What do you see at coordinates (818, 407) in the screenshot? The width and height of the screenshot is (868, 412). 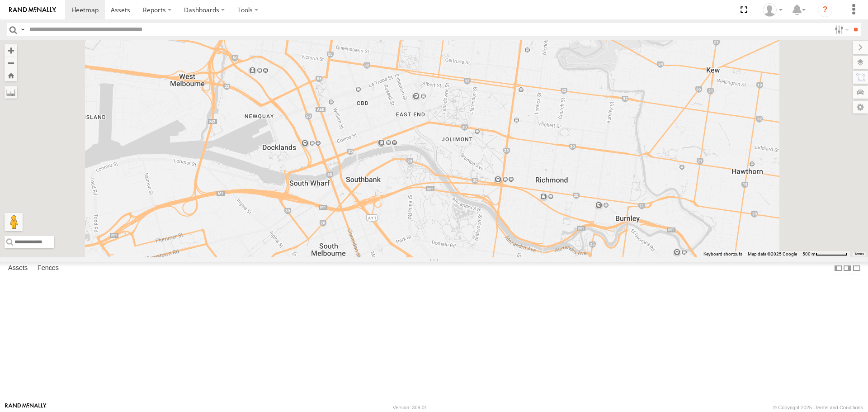 I see `div: © Copyright 2025 -` at bounding box center [818, 407].